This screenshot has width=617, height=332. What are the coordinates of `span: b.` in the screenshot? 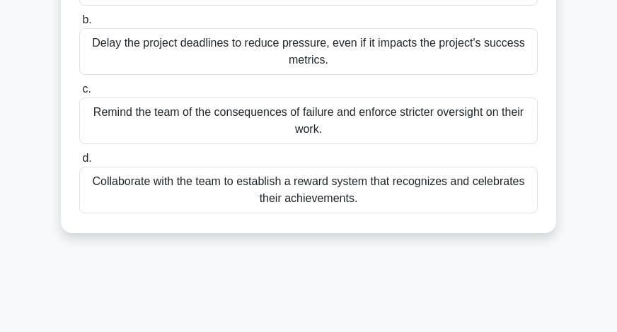 It's located at (86, 19).